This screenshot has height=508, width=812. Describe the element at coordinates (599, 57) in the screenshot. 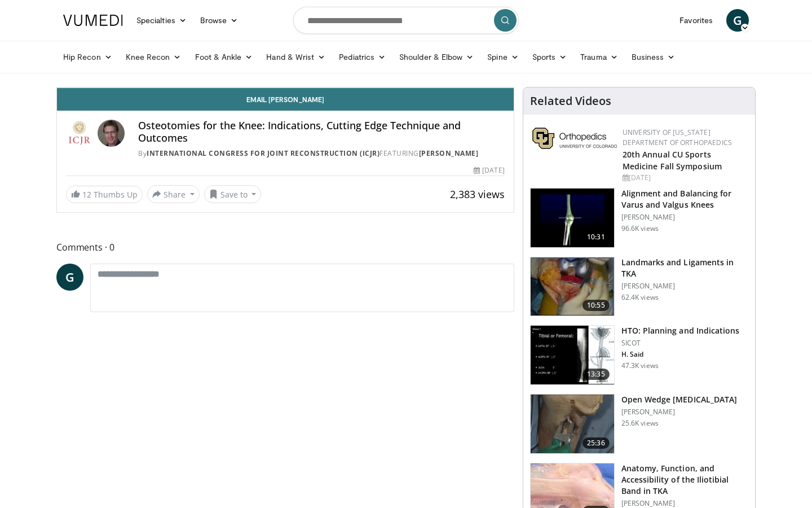

I see `a: Trauma` at that location.